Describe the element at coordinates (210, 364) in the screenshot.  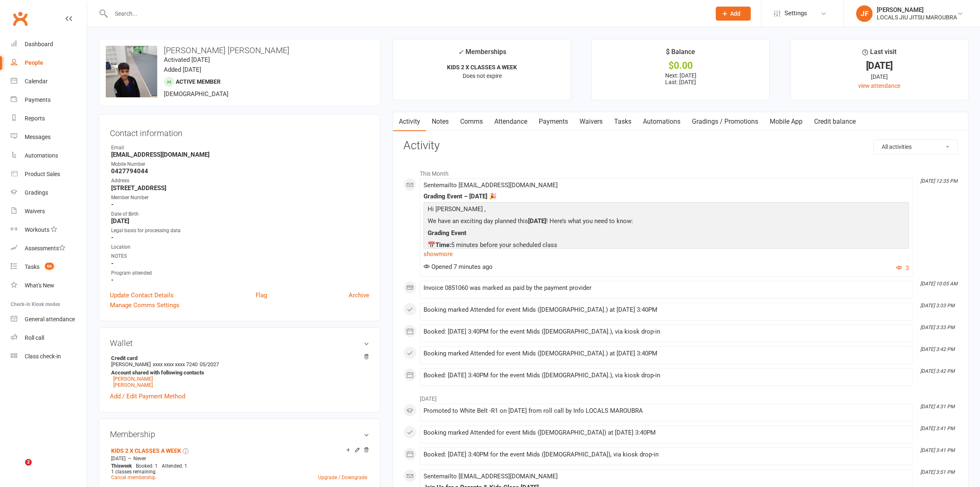
I see `span: 05/2027` at that location.